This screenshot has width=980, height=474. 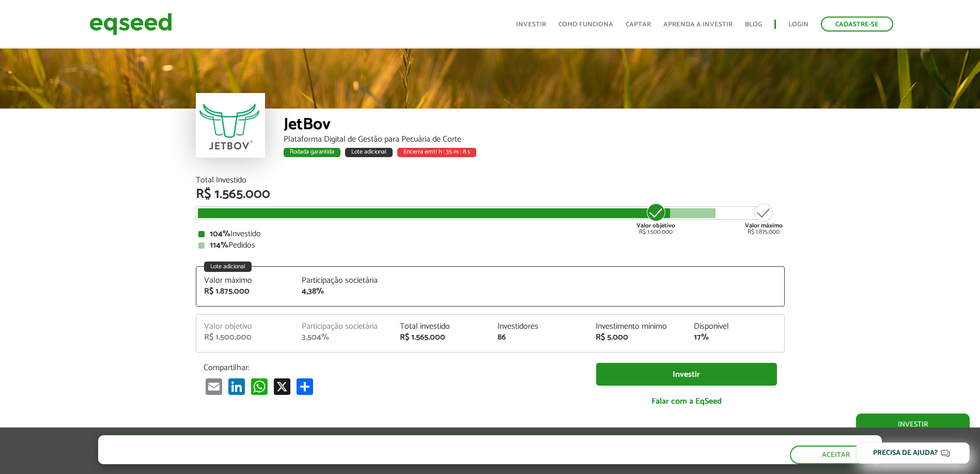 I want to click on div: Encerra em, so click(x=437, y=152).